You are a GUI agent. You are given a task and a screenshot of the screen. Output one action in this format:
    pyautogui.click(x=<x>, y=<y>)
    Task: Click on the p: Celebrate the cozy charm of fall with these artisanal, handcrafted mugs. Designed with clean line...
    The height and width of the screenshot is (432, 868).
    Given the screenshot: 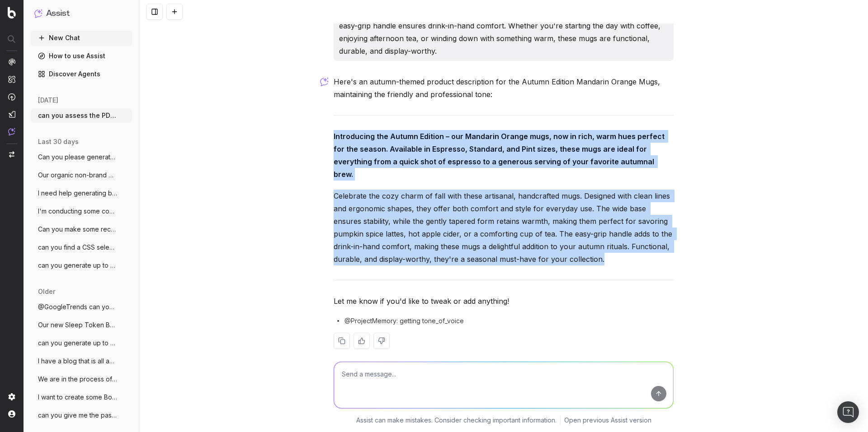 What is the action you would take?
    pyautogui.click(x=504, y=228)
    